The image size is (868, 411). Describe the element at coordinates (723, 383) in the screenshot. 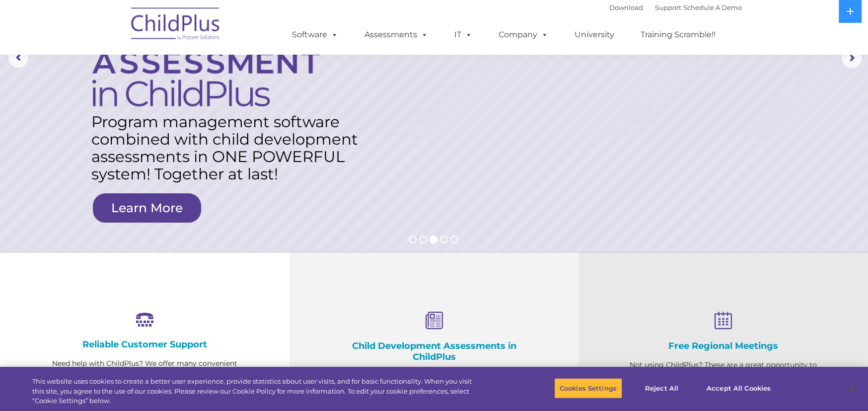

I see `p: Not using ChildPlus? These are a great opportunity to network and learn from ChildPlus users. Fin...` at that location.